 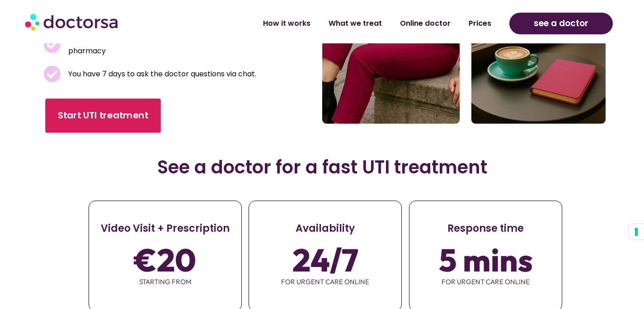 I want to click on h3: Response time, so click(x=485, y=229).